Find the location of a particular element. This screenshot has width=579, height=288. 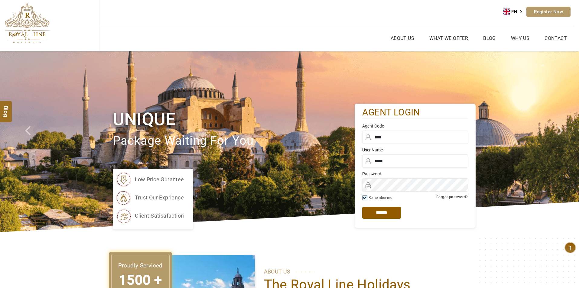

a: Contact is located at coordinates (555, 38).